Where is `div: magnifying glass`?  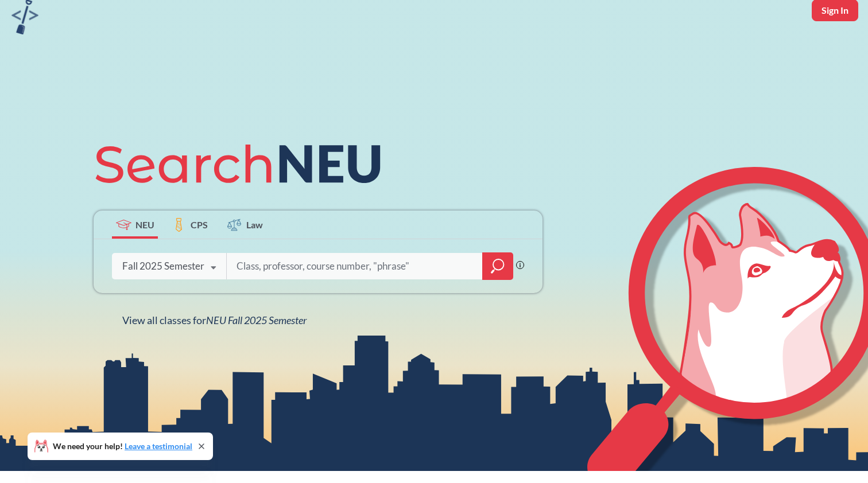 div: magnifying glass is located at coordinates (498, 266).